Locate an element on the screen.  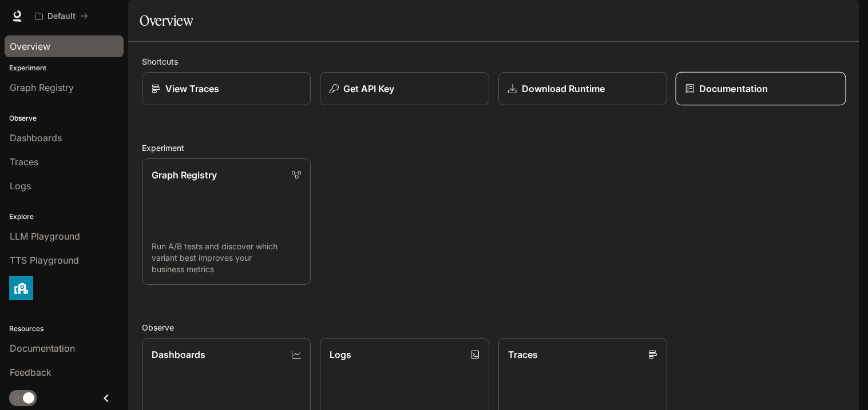
p: Download Runtime is located at coordinates (563, 89).